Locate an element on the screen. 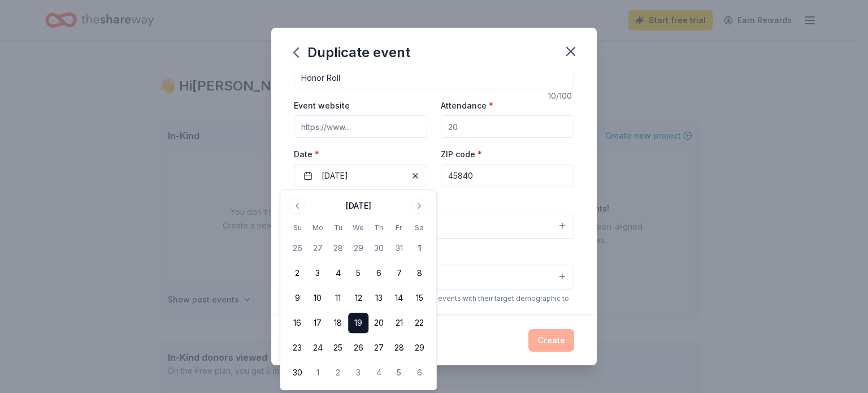  button: 13 is located at coordinates (379, 298).